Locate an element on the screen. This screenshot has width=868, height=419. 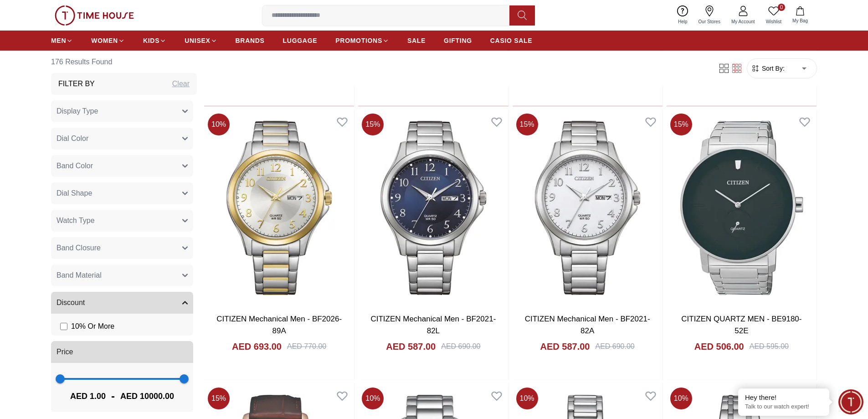
h3: Filter By is located at coordinates (77, 84).